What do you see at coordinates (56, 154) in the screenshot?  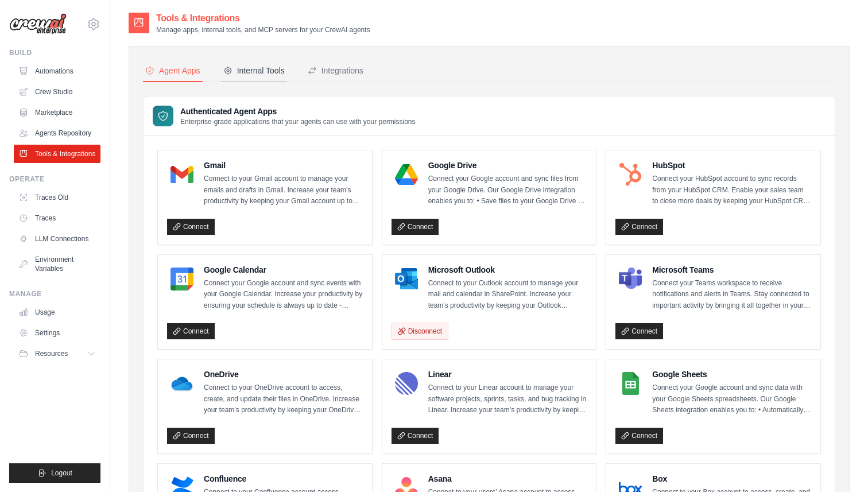 I see `a: Tools & Integrations` at bounding box center [56, 154].